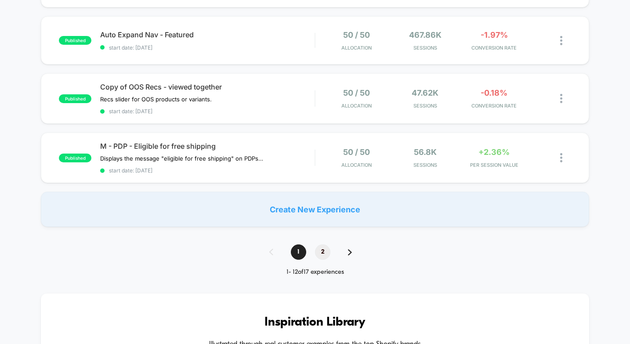 This screenshot has height=344, width=630. Describe the element at coordinates (315, 323) in the screenshot. I see `h3: Inspiration Library` at that location.